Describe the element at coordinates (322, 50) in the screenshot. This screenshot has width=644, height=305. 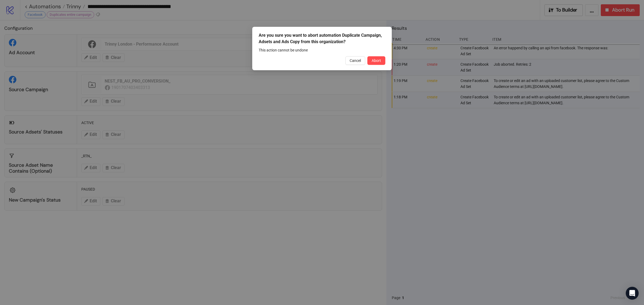
I see `div: This action cannot be undone` at that location.